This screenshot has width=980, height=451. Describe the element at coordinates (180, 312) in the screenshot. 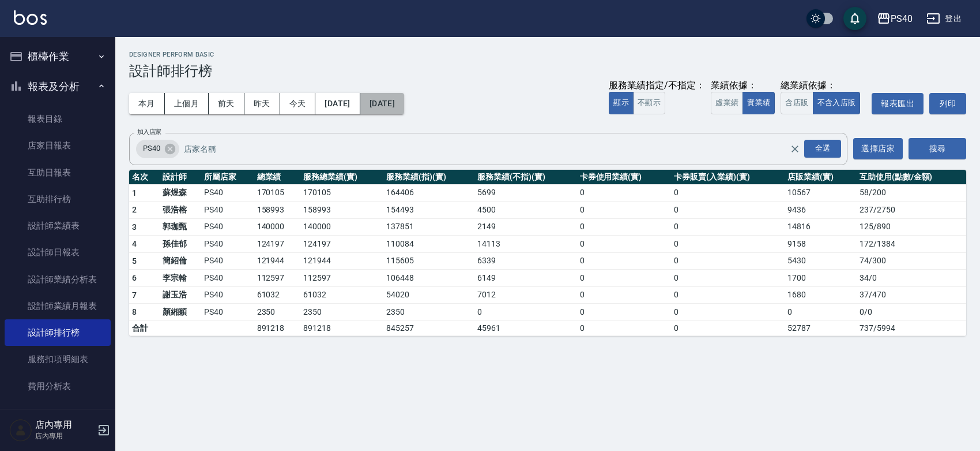

I see `td: 顏緗穎` at that location.